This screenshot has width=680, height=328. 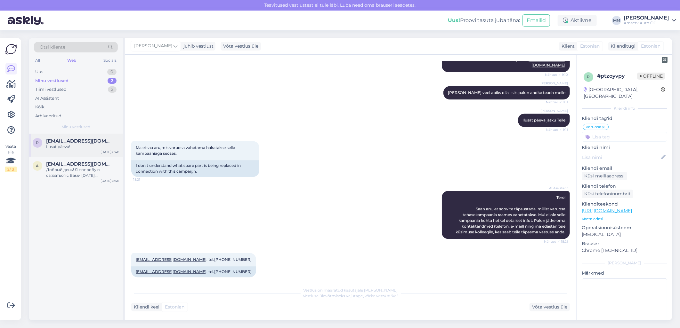 What do you see at coordinates (621, 157) in the screenshot?
I see `input: Lisa nimi` at bounding box center [621, 157].